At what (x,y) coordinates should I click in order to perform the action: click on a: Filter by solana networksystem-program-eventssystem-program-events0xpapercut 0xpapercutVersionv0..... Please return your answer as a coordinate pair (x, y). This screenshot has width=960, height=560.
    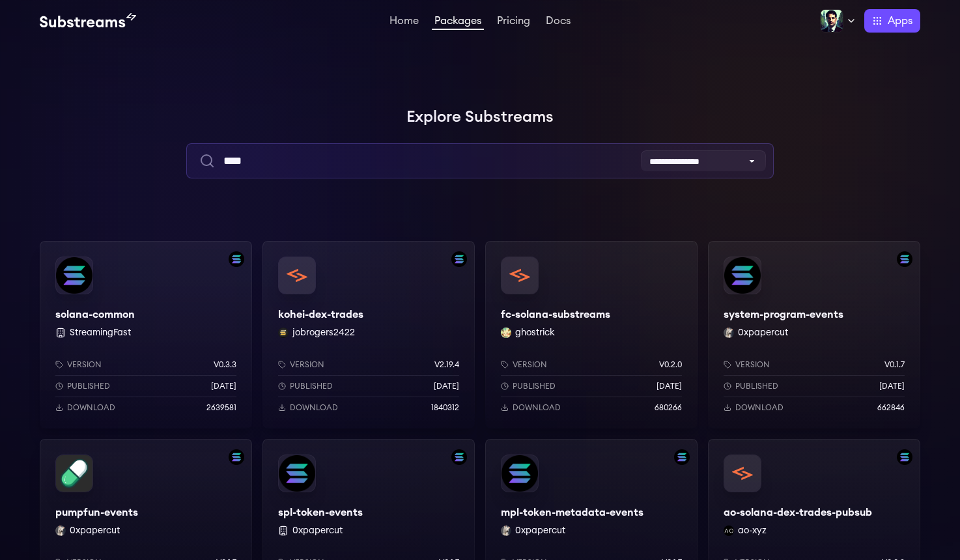
    Looking at the image, I should click on (814, 334).